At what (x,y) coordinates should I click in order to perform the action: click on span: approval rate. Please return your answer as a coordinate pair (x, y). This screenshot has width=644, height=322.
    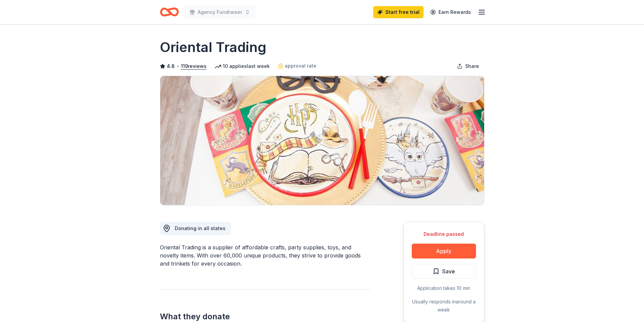
    Looking at the image, I should click on (301, 66).